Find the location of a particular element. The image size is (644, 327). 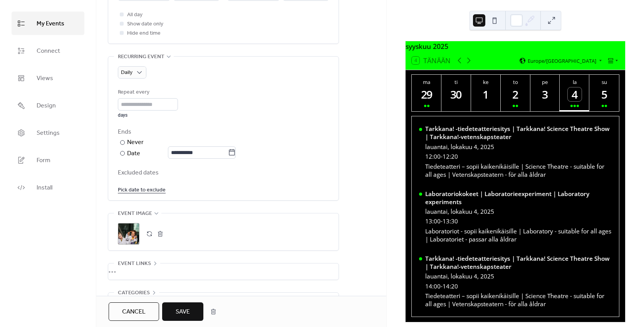

div: Ends is located at coordinates (223, 132).